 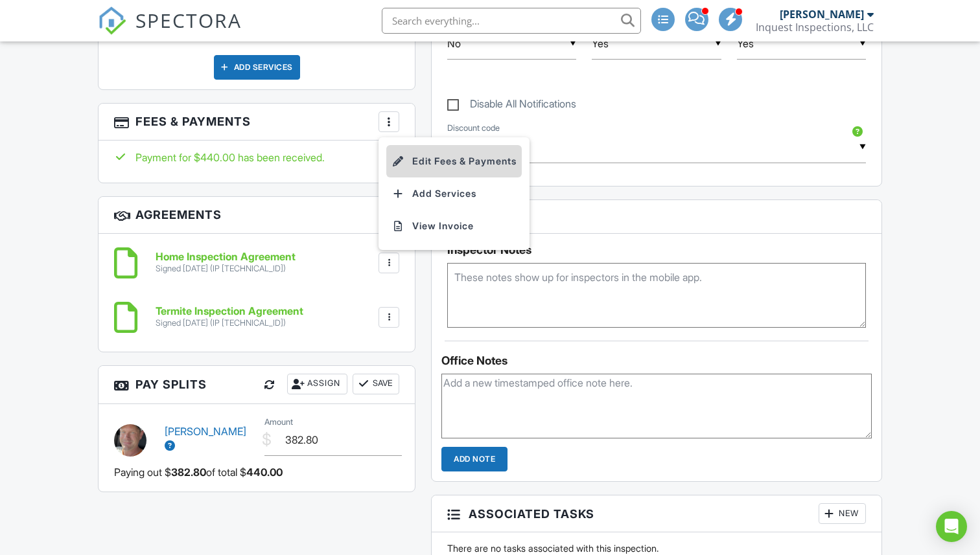 What do you see at coordinates (189, 20) in the screenshot?
I see `span: SPECTORA` at bounding box center [189, 20].